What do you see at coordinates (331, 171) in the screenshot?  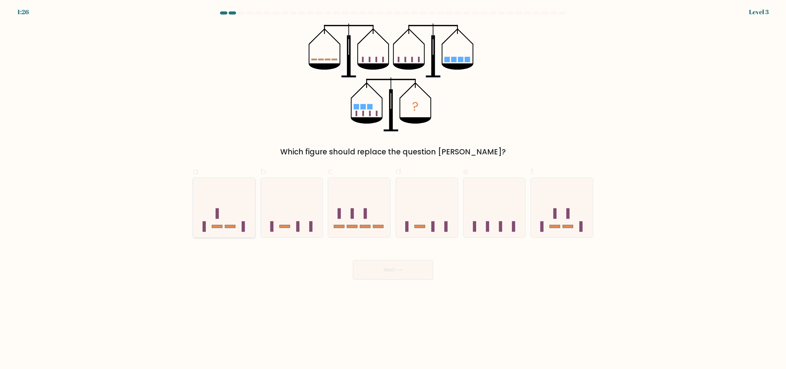 I see `span: c.` at bounding box center [331, 171].